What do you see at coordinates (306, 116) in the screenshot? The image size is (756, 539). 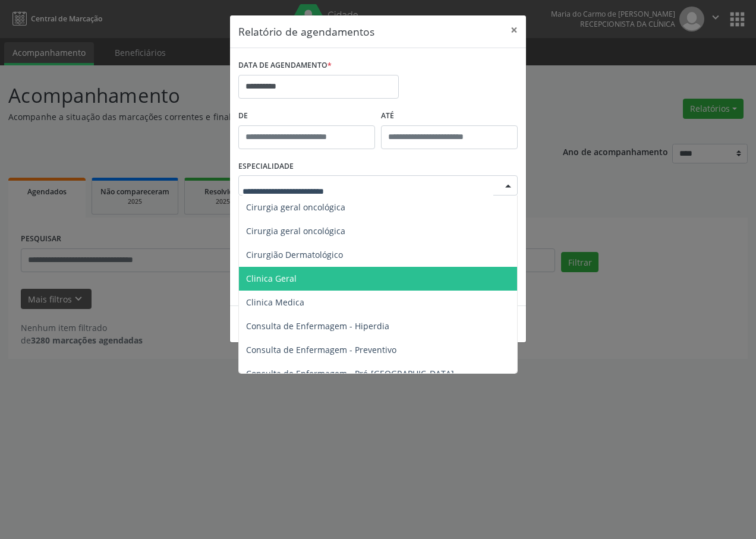 I see `label: De` at bounding box center [306, 116].